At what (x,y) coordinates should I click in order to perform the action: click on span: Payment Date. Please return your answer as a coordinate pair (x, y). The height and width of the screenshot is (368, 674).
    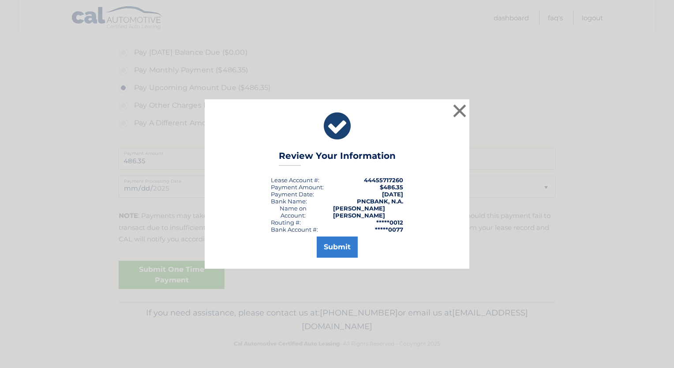
    Looking at the image, I should click on (292, 194).